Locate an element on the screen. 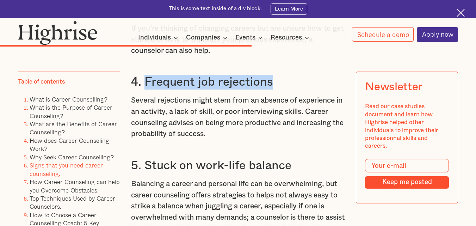 This screenshot has height=226, width=476. a: Signs that you need career counseling. is located at coordinates (66, 169).